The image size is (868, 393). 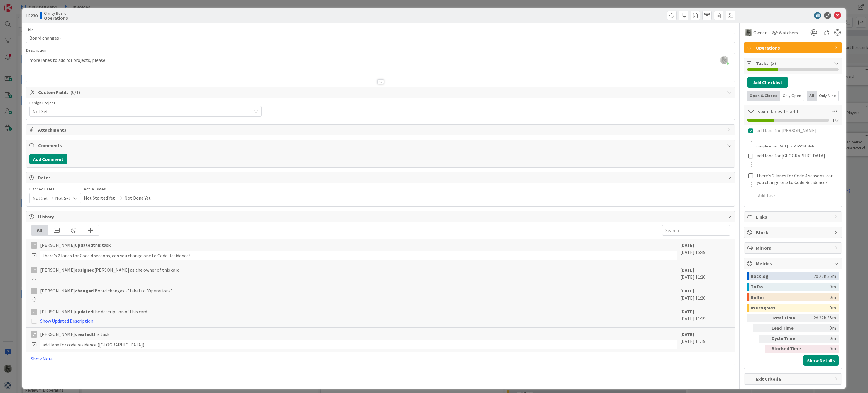 I want to click on div: In Progress, so click(x=789, y=308).